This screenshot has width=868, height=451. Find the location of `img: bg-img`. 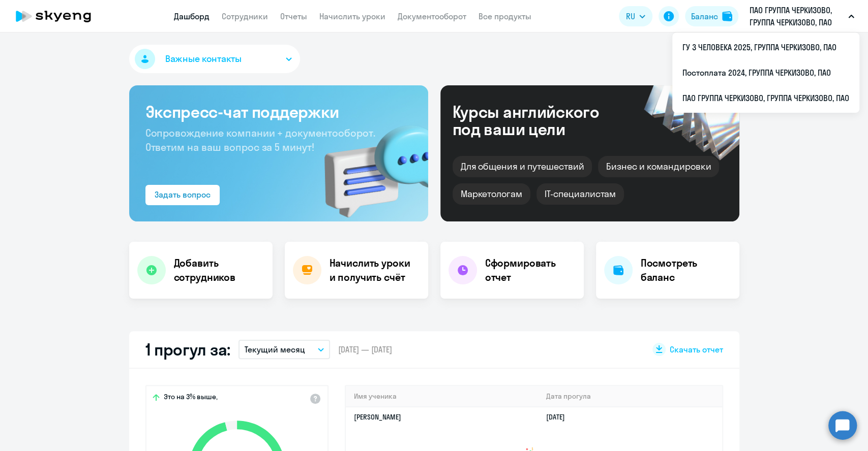

img: bg-img is located at coordinates (369, 164).